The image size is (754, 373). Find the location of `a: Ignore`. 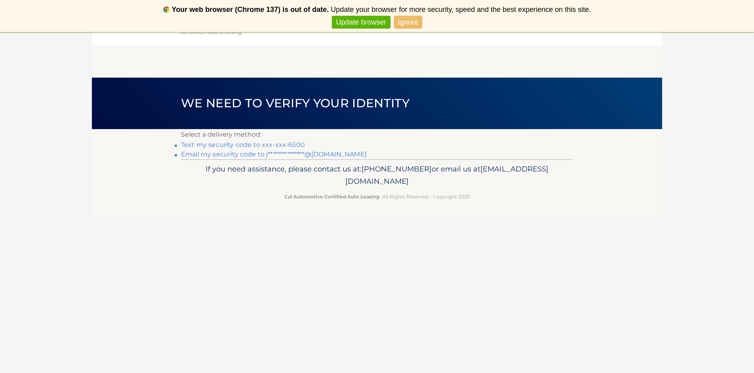

a: Ignore is located at coordinates (408, 22).